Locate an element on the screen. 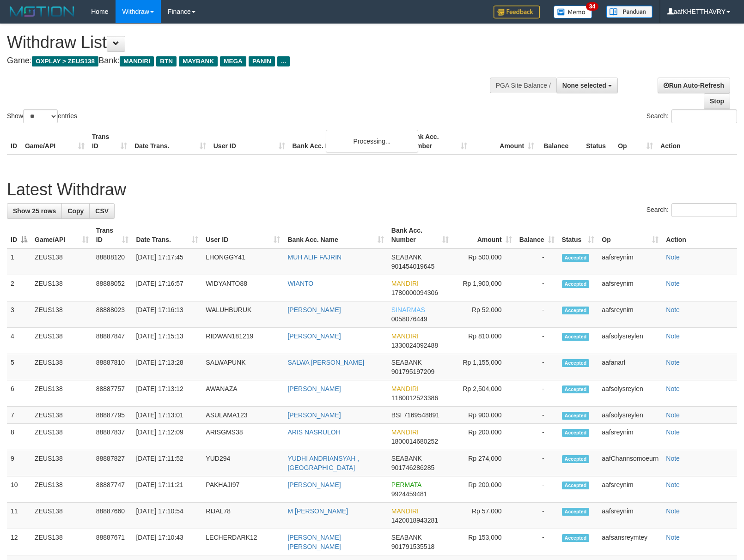 The width and height of the screenshot is (744, 560). span: Copy 901454019645 to clipboard is located at coordinates (412, 267).